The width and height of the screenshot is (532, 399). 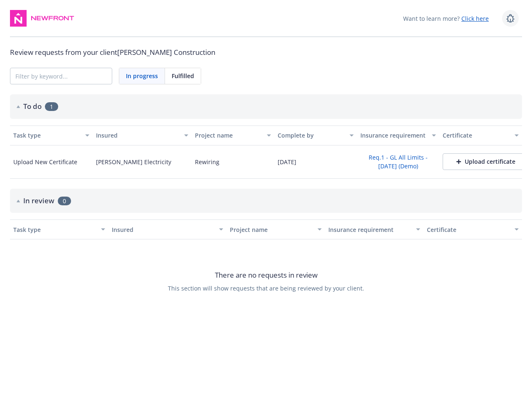 What do you see at coordinates (45, 162) in the screenshot?
I see `div: Upload New Certificate` at bounding box center [45, 162].